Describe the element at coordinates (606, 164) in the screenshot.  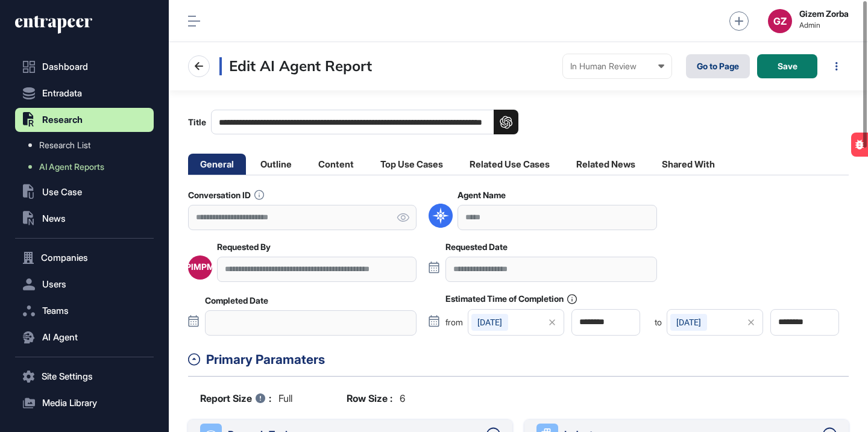
I see `li: Related News` at that location.